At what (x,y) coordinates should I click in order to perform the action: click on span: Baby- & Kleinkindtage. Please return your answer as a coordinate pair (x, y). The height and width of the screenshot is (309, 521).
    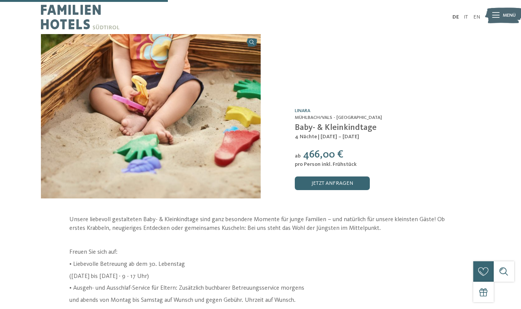
    Looking at the image, I should click on (335, 128).